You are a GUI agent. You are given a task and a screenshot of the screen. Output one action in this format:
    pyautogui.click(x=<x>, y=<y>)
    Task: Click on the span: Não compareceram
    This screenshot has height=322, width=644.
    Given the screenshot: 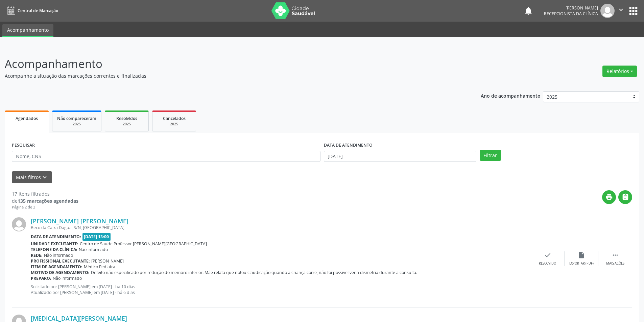 What is the action you would take?
    pyautogui.click(x=77, y=118)
    